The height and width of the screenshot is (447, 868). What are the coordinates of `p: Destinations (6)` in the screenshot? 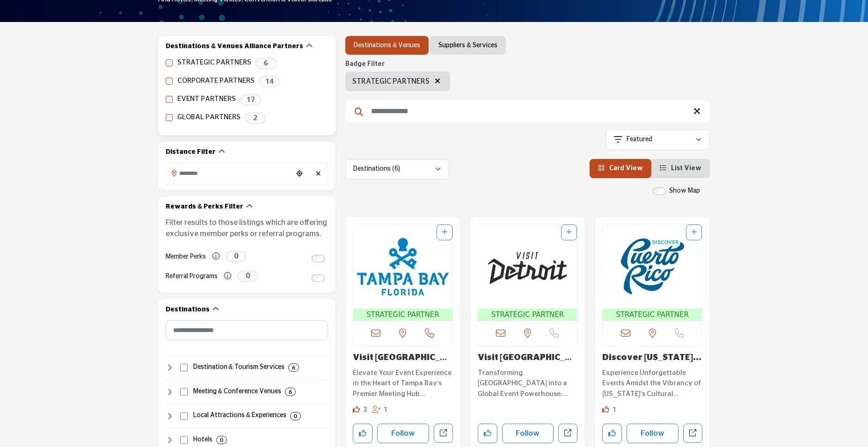 It's located at (377, 170).